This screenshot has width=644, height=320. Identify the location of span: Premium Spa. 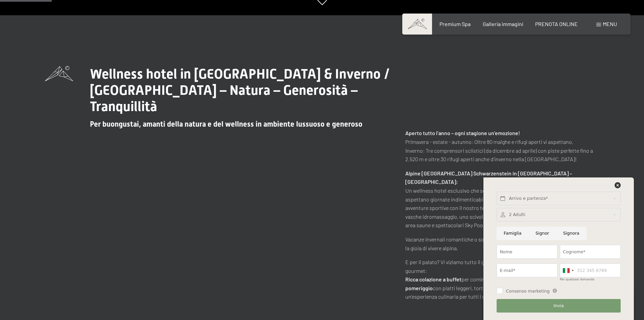
(455, 23).